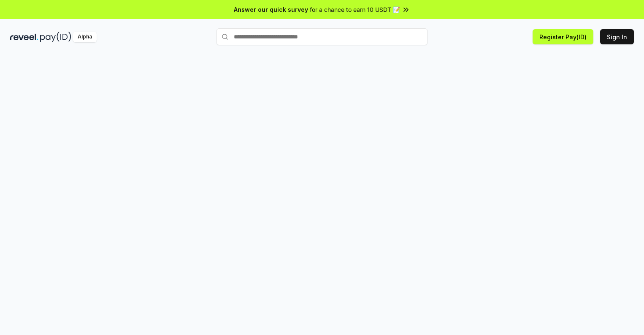 The width and height of the screenshot is (644, 335). Describe the element at coordinates (617, 37) in the screenshot. I see `button: Sign In` at that location.